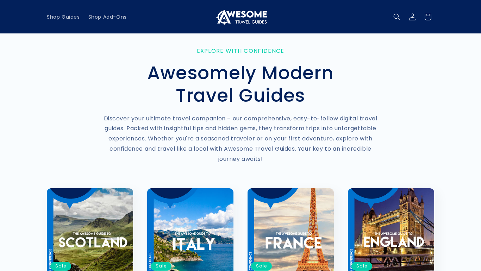 The height and width of the screenshot is (271, 481). What do you see at coordinates (63, 17) in the screenshot?
I see `span: Shop Guides` at bounding box center [63, 17].